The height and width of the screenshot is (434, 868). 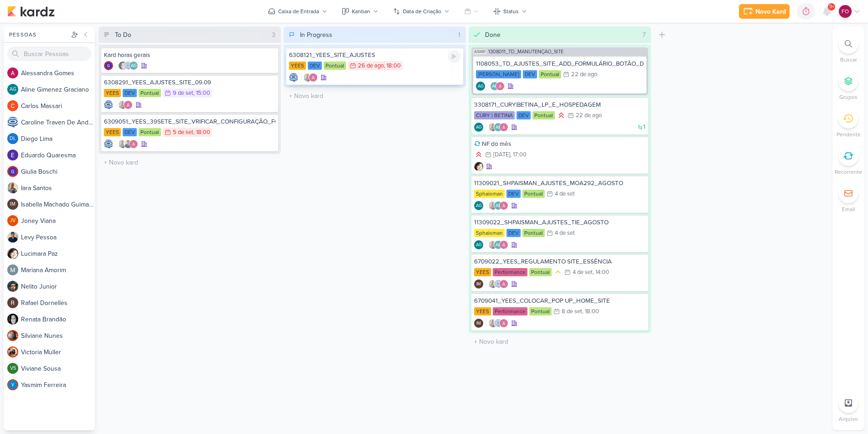 I want to click on p: VS, so click(x=13, y=369).